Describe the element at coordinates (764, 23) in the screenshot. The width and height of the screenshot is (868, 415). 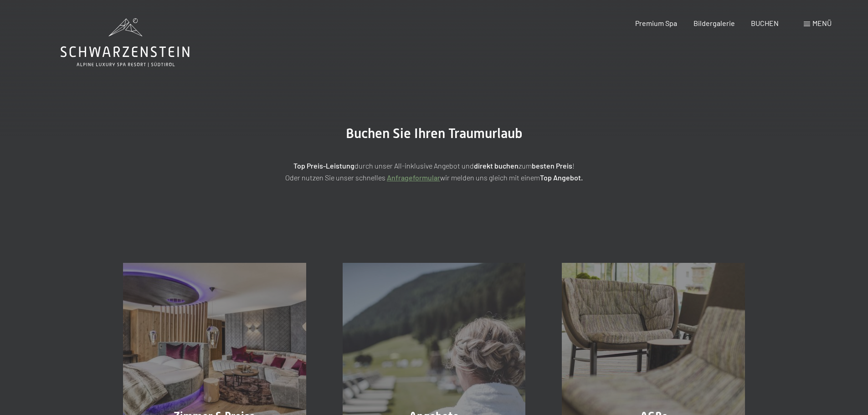
I see `a: BUCHEN` at that location.